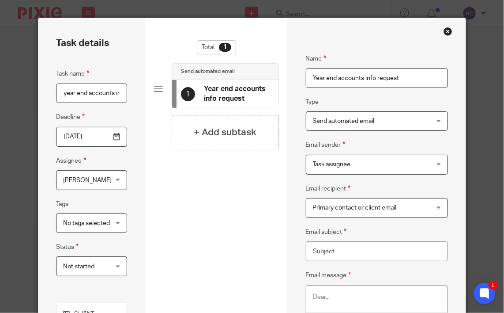 The width and height of the screenshot is (504, 313). Describe the element at coordinates (216, 47) in the screenshot. I see `div: Total` at that location.